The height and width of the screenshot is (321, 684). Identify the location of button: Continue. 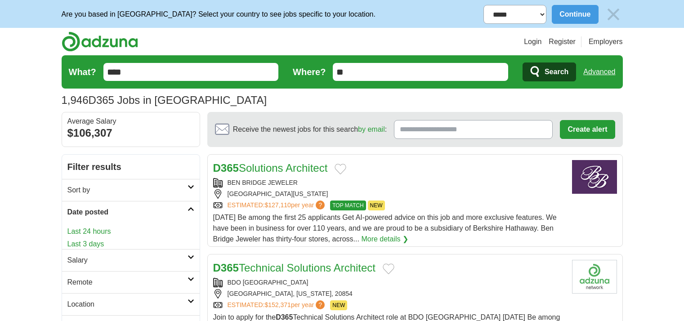
(575, 14).